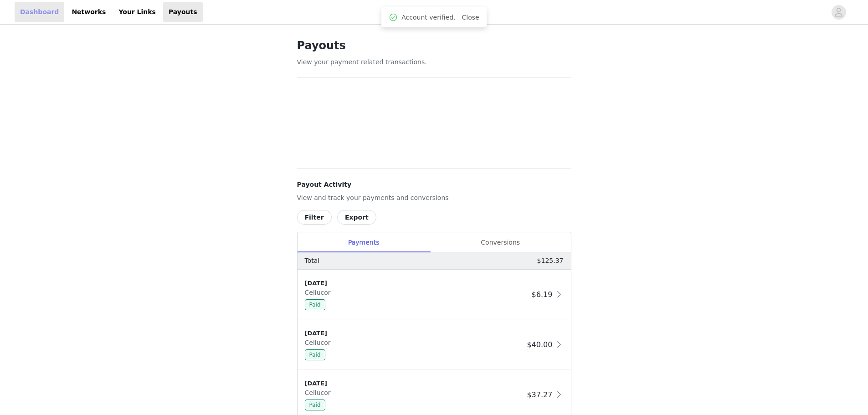 This screenshot has width=868, height=415. Describe the element at coordinates (363, 242) in the screenshot. I see `div: Payments` at that location.